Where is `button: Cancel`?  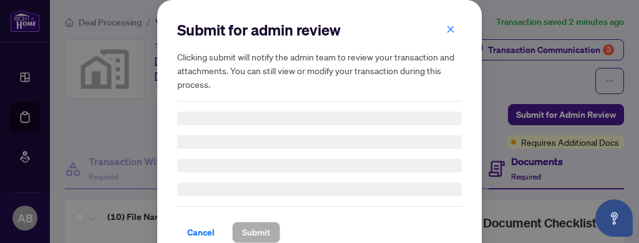 button: Cancel is located at coordinates (201, 233).